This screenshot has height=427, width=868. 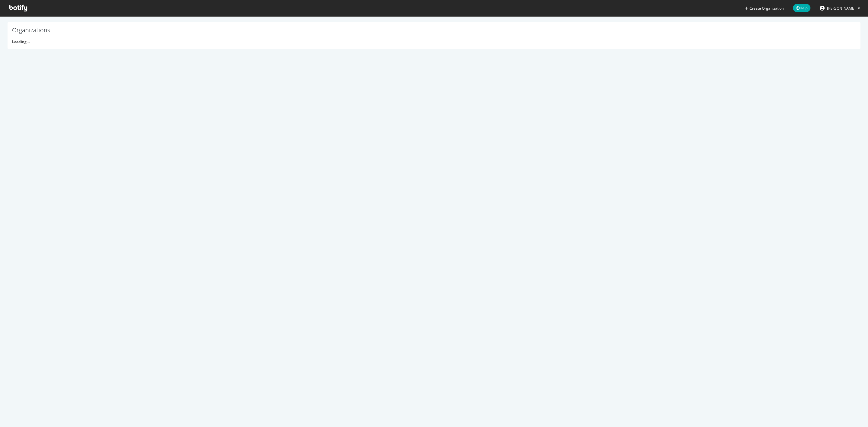 I want to click on strong: Loading ..., so click(x=21, y=41).